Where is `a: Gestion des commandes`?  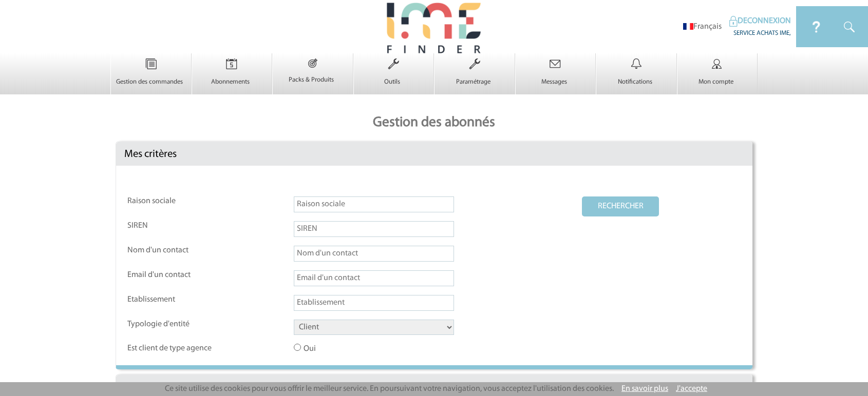
a: Gestion des commandes is located at coordinates (151, 77).